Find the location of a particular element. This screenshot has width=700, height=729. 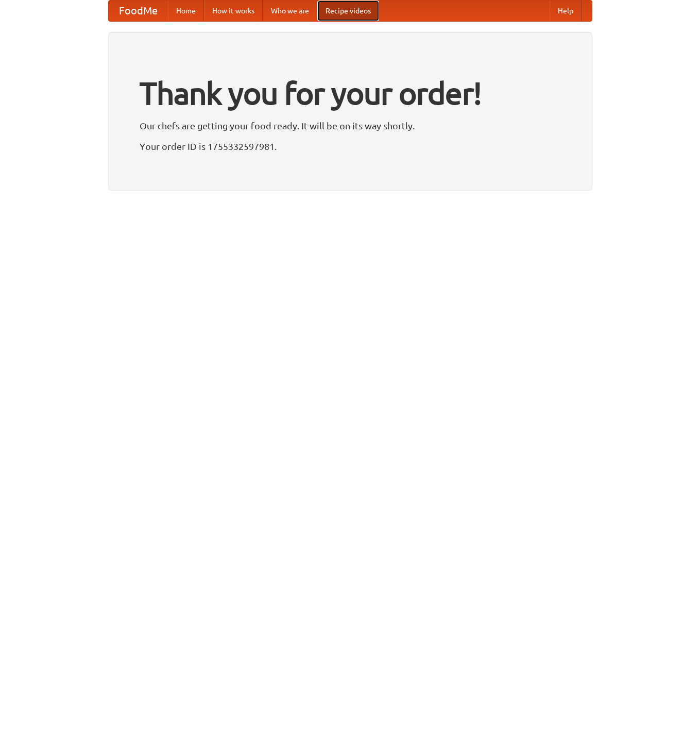

h1: Thank you for your order! is located at coordinates (350, 93).